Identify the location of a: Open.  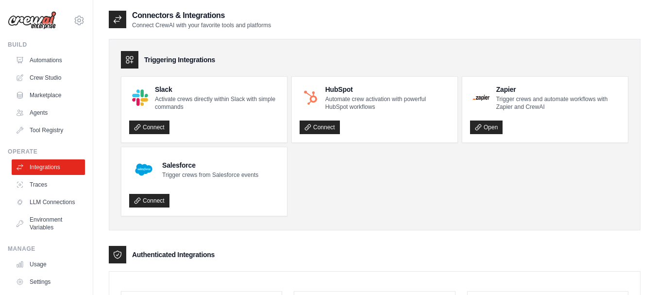
(486, 127).